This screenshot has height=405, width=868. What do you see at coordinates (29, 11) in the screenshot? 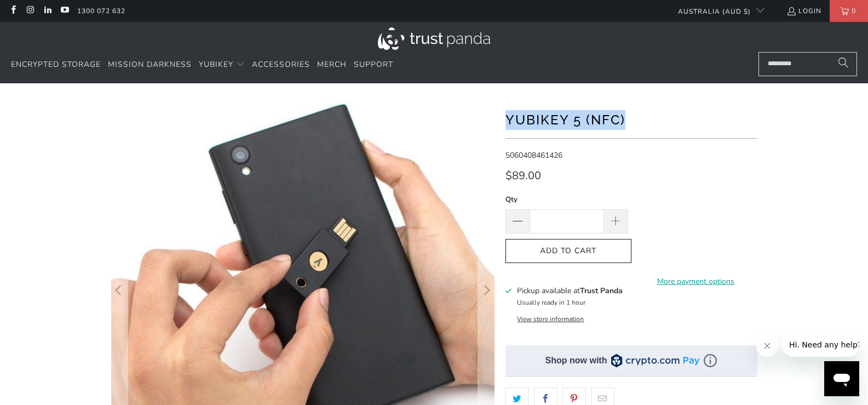
I see `a: Trust Panda Australia on Instagram` at bounding box center [29, 11].